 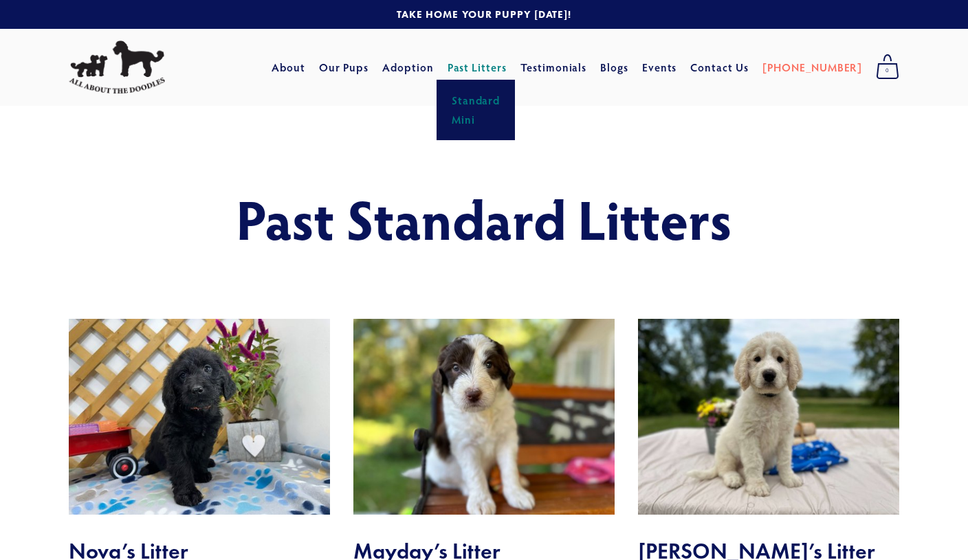 I want to click on a: Our Pups, so click(x=344, y=67).